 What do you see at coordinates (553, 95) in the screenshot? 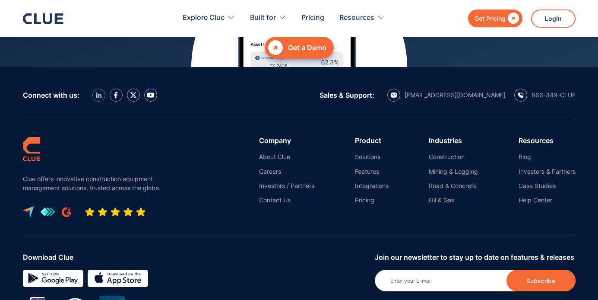
I see `div: 866-349-CLUE` at bounding box center [553, 95].